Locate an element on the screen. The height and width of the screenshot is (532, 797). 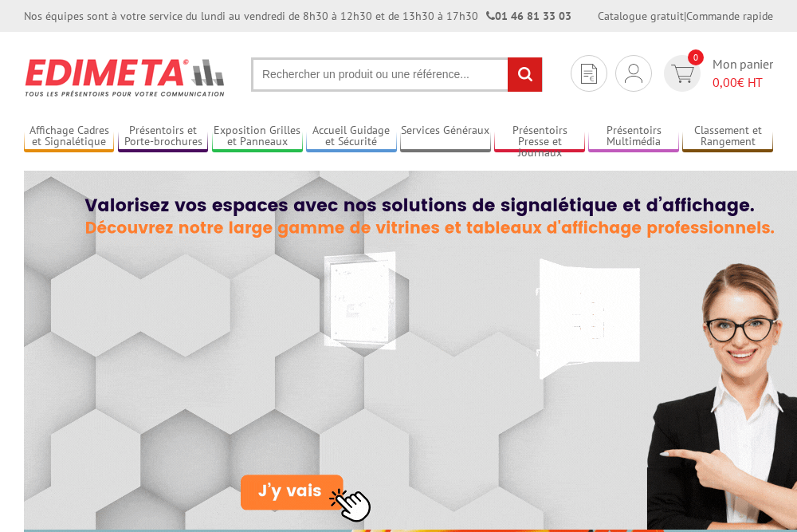
a: Exposition Grilles et Panneaux is located at coordinates (257, 136).